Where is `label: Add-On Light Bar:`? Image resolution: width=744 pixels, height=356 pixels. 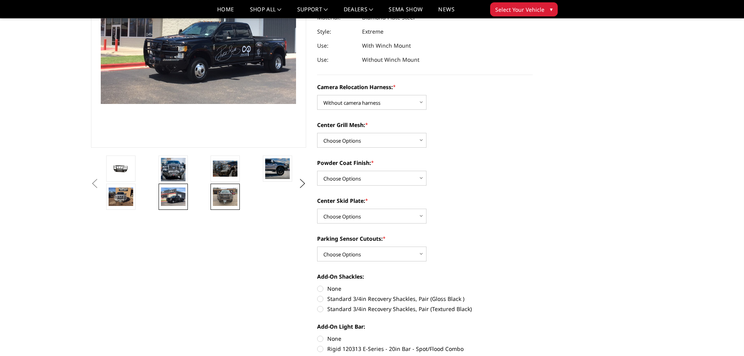
label: Add-On Light Bar: is located at coordinates (425, 326).